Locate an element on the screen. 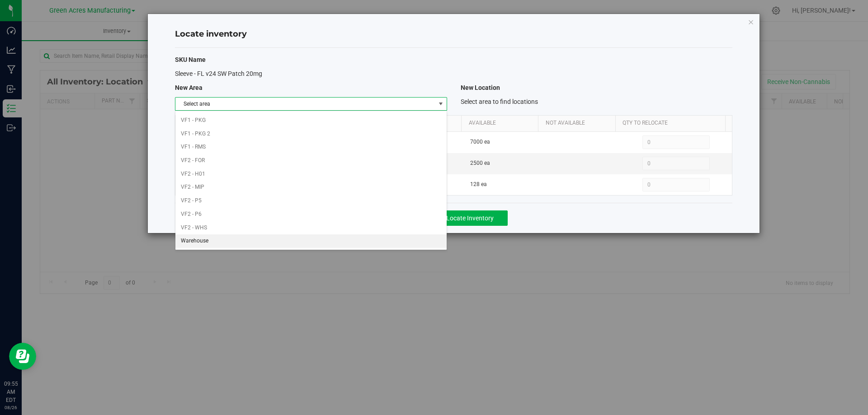 The width and height of the screenshot is (868, 415). span: 7000 ea is located at coordinates (480, 142).